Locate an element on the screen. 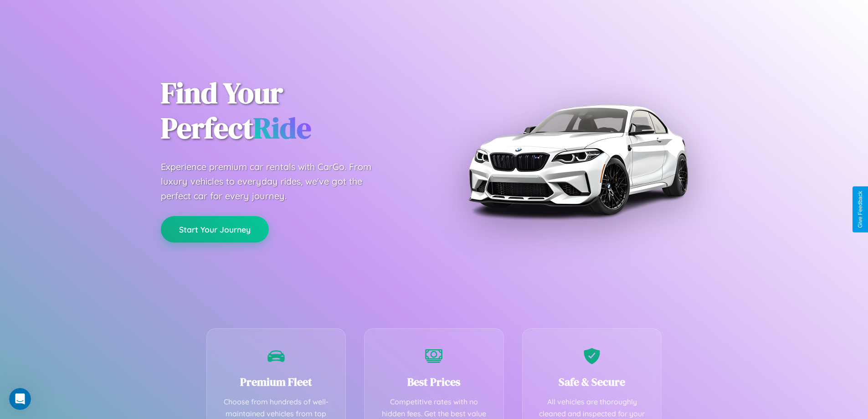 Image resolution: width=868 pixels, height=419 pixels. button: Start Your Journey is located at coordinates (215, 229).